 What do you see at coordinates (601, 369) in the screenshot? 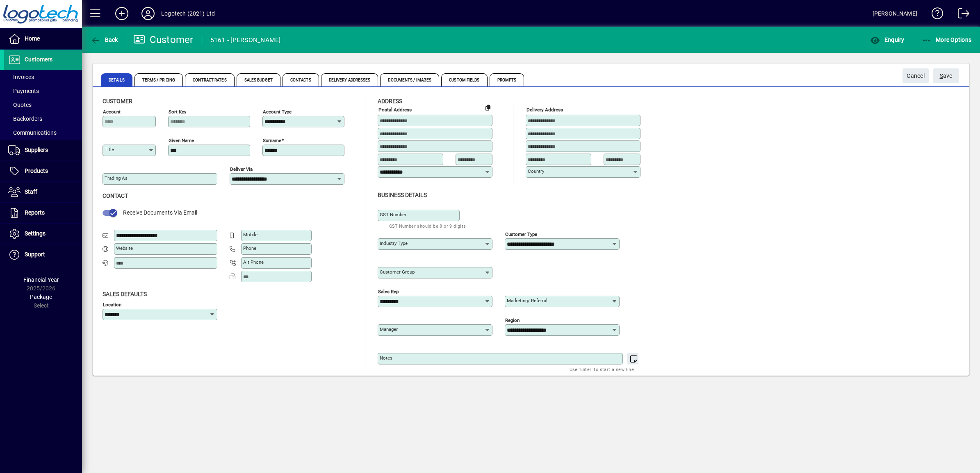
I see `mat-hint: Use 'Enter' to start a new line` at bounding box center [601, 369].